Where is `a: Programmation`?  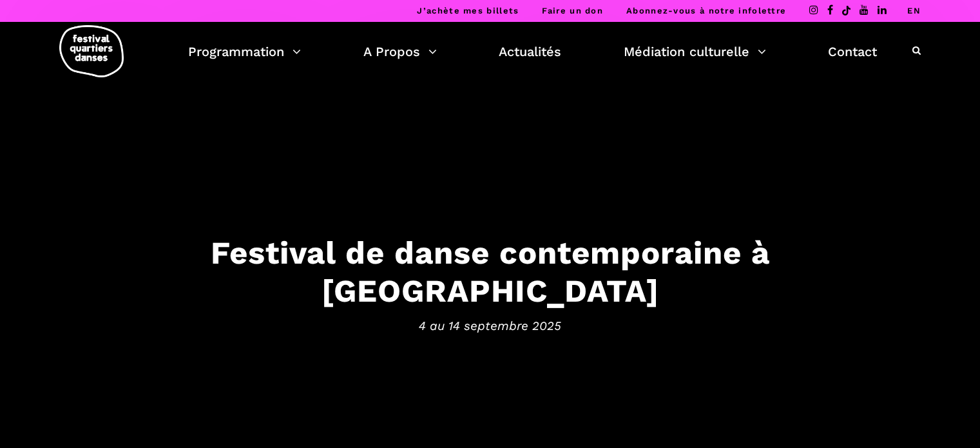 a: Programmation is located at coordinates (244, 52).